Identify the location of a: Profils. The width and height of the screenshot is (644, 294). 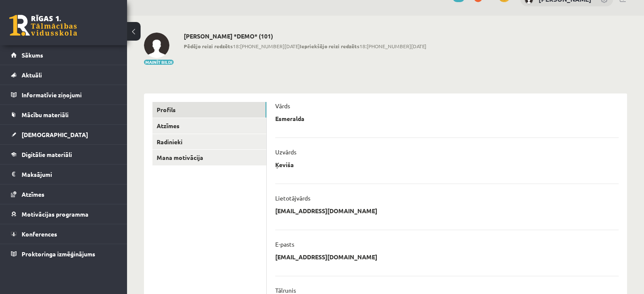
(209, 110).